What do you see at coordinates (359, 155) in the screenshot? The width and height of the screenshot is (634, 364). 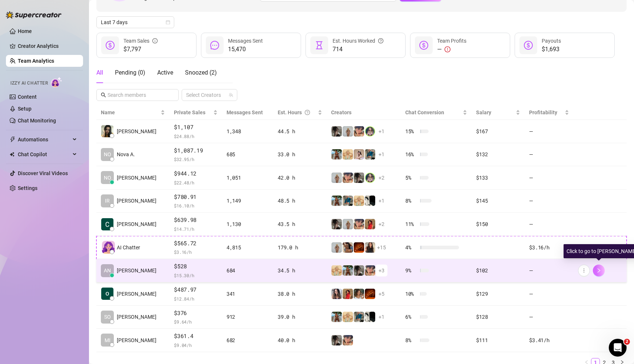 I see `img: anaxmei` at bounding box center [359, 155].